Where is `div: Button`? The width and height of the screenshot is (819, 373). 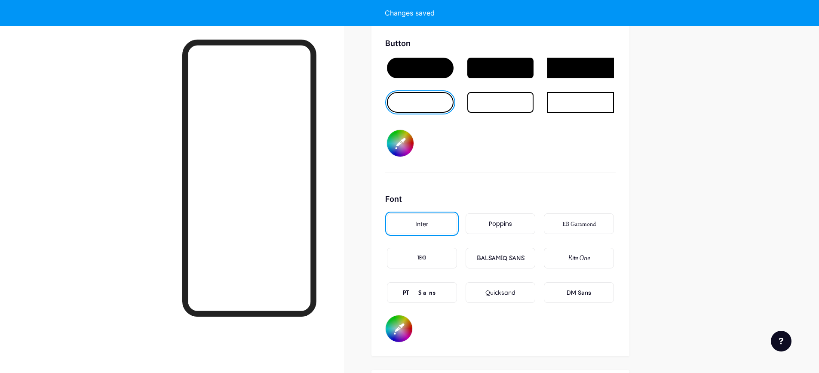 div: Button is located at coordinates (501, 43).